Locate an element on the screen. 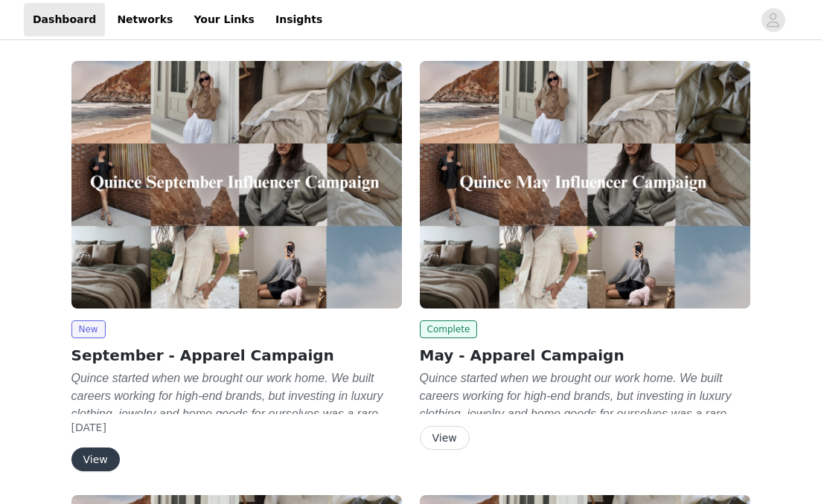  h2: May - Apparel Campaign is located at coordinates (585, 356).